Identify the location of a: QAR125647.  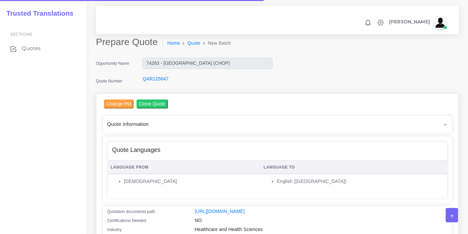
(156, 79).